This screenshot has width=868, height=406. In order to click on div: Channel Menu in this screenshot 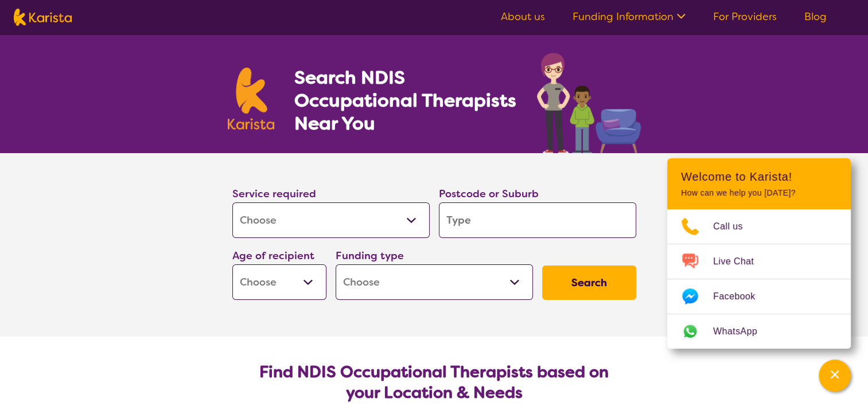, I will do `click(759, 254)`.